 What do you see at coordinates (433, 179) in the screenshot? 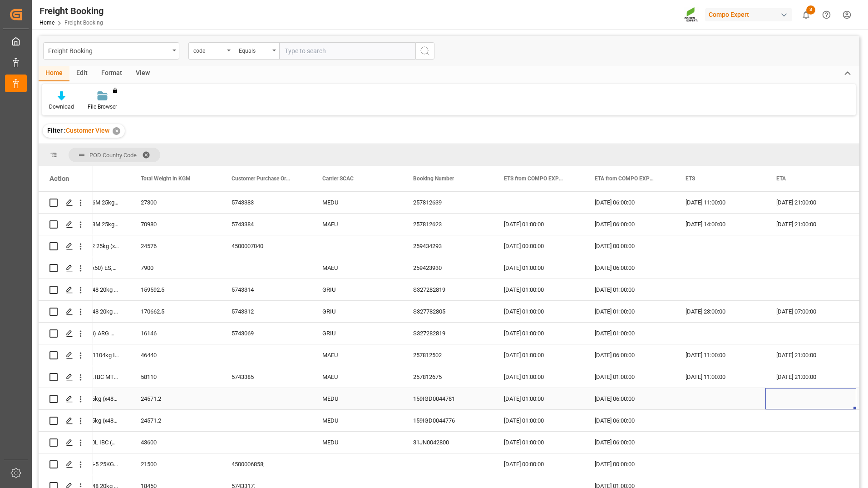
I see `span: Booking Number` at bounding box center [433, 179].